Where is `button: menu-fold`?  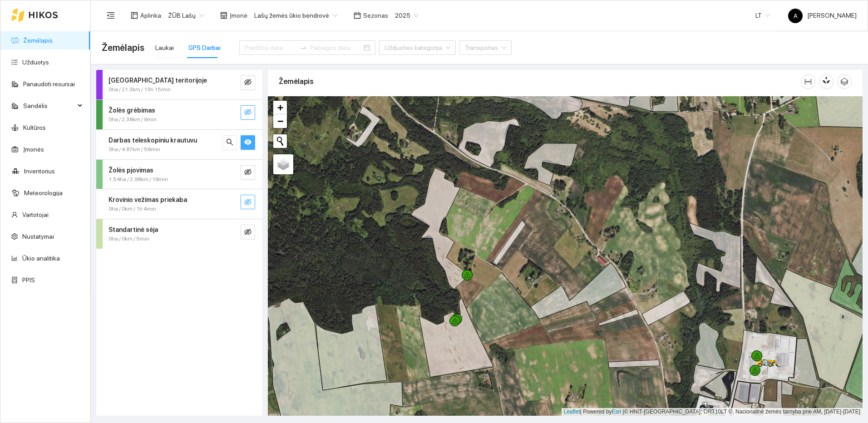
button: menu-fold is located at coordinates (111, 16).